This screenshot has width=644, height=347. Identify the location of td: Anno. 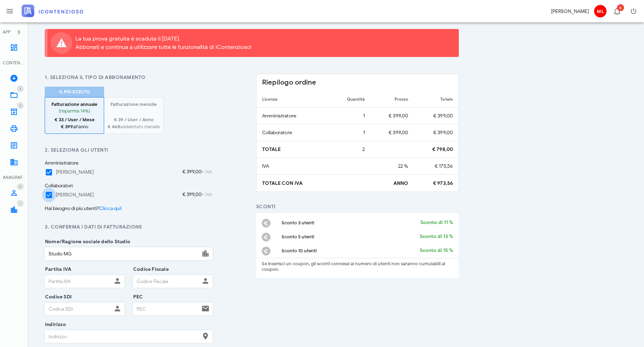
(392, 183).